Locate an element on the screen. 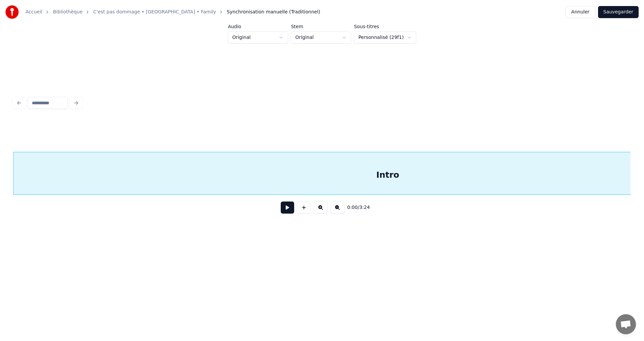 This screenshot has height=341, width=644. button: Annuler is located at coordinates (580, 12).